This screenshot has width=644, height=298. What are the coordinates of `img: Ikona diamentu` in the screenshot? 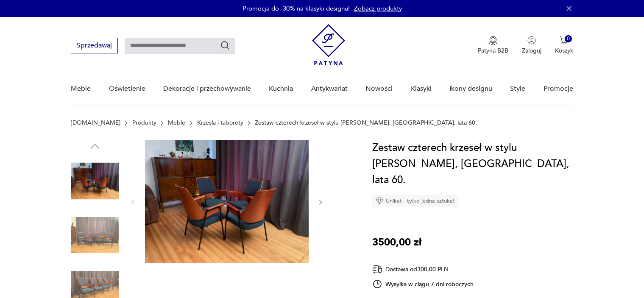 It's located at (379, 201).